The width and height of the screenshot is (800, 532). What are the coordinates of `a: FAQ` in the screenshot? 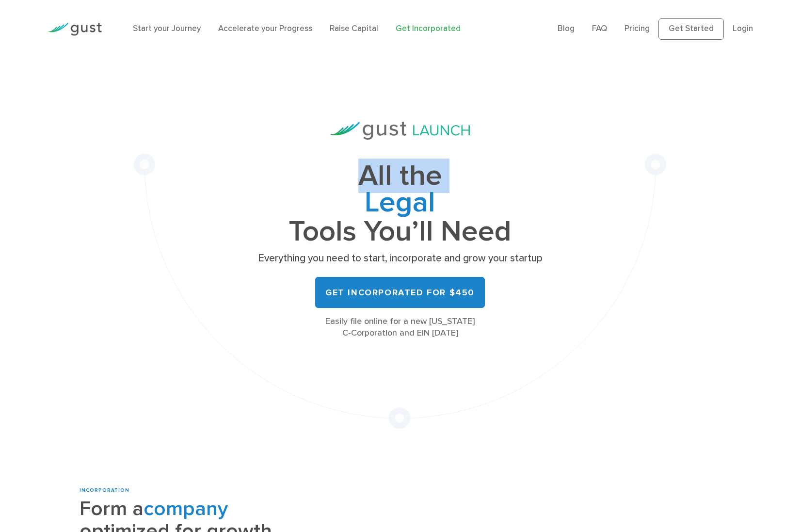 It's located at (599, 29).